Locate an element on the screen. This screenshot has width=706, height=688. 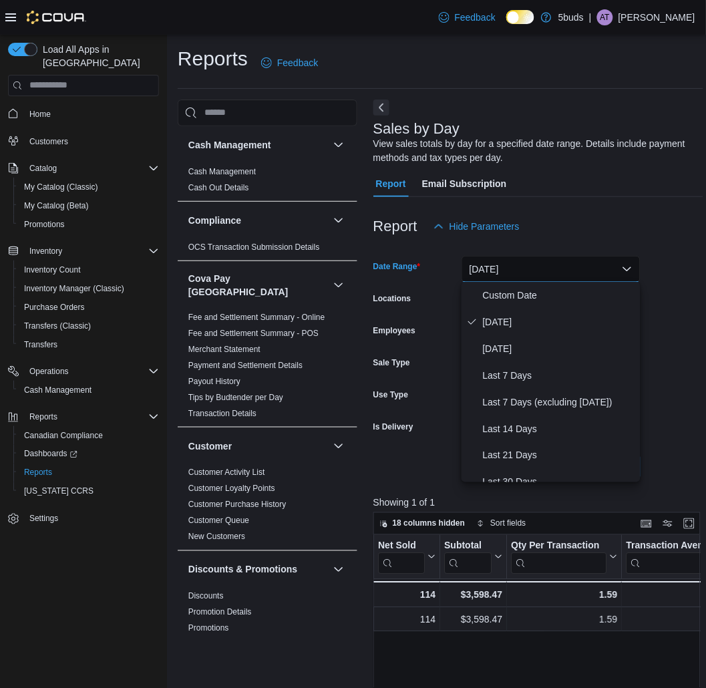
span: Reports is located at coordinates (43, 417).